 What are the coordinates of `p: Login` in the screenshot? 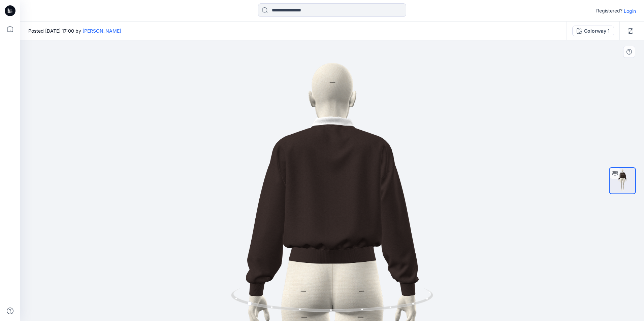 It's located at (630, 11).